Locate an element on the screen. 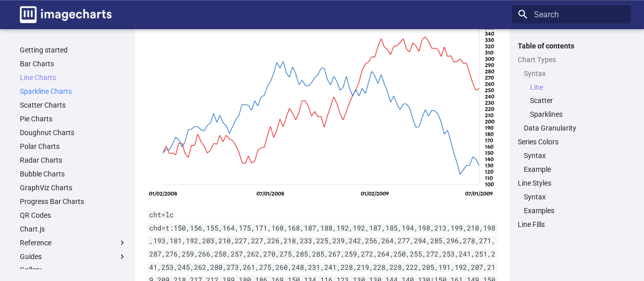  nav: Line Styles is located at coordinates (571, 203).